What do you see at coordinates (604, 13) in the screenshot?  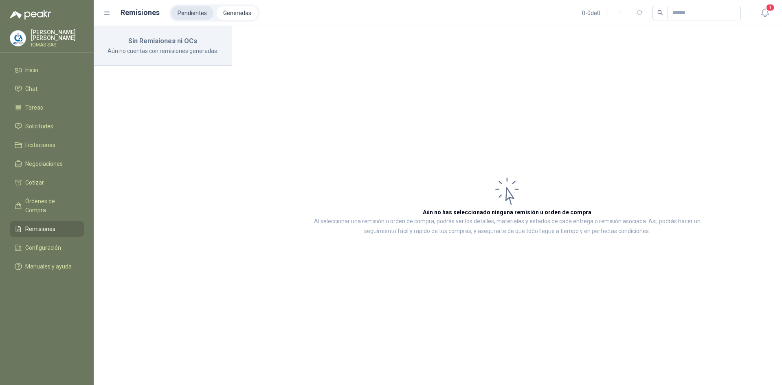 I see `div: 0 - 0 de 0` at bounding box center [604, 13].